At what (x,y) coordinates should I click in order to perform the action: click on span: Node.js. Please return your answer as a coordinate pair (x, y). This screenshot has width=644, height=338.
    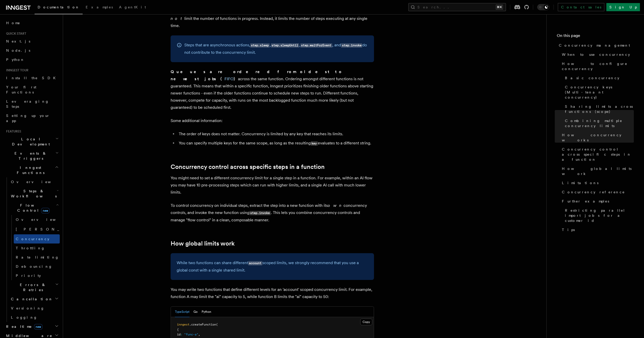
    Looking at the image, I should click on (18, 50).